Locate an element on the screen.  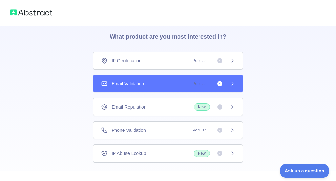
span: Email Reputation is located at coordinates (129, 107).